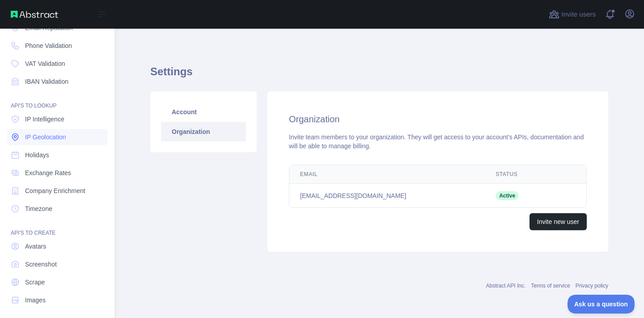  Describe the element at coordinates (35, 247) in the screenshot. I see `span: Avatars` at that location.